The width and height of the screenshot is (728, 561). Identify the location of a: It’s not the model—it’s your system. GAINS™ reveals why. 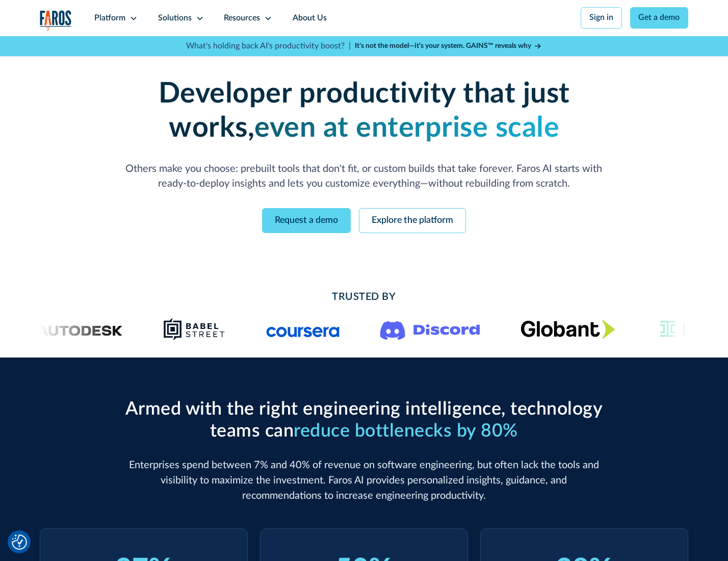
(449, 46).